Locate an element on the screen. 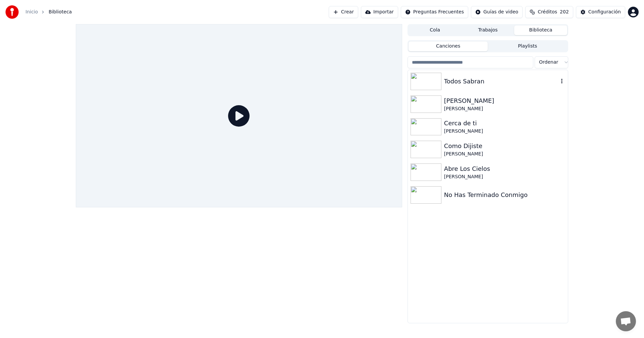 The image size is (644, 338). button: Cola is located at coordinates (435, 30).